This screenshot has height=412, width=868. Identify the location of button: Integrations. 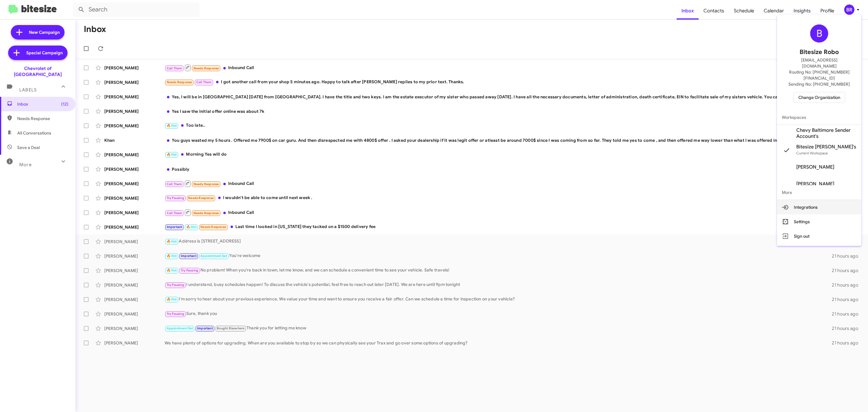
(820, 207).